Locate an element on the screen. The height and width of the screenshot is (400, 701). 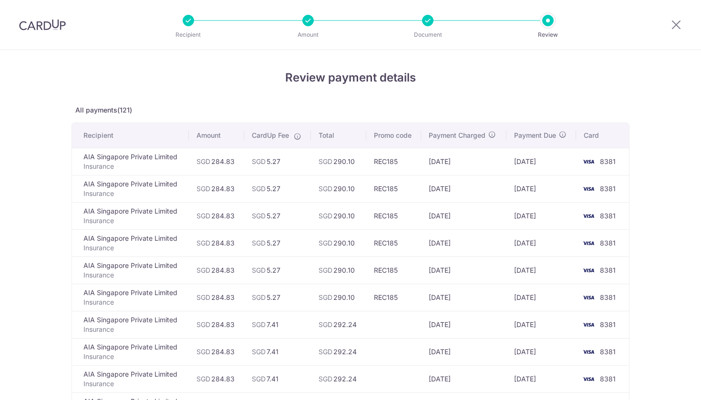
span: Payment Due is located at coordinates (535, 135).